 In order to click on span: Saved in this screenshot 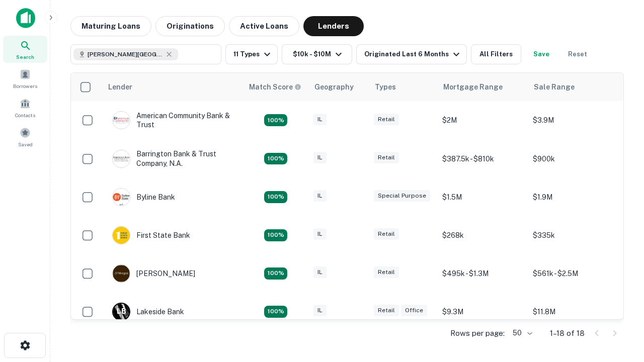, I will do `click(25, 144)`.